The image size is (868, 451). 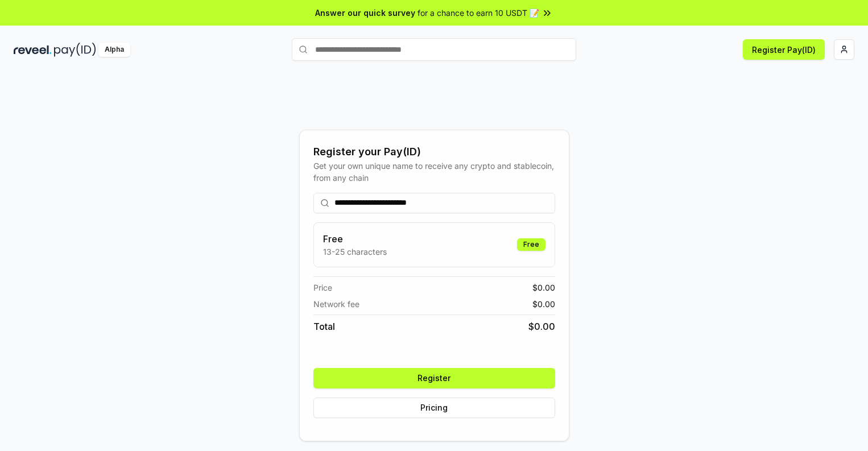 What do you see at coordinates (356, 252) in the screenshot?
I see `p: 13-25 characters` at bounding box center [356, 252].